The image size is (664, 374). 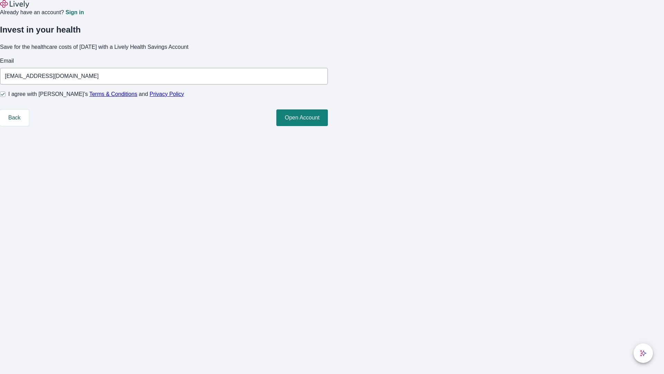 What do you see at coordinates (643, 353) in the screenshot?
I see `button: chat` at bounding box center [643, 353].